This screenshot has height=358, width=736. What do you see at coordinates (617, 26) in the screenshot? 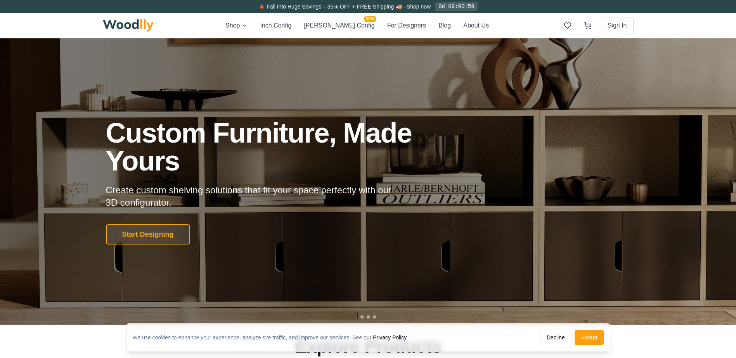
I see `button: Sign In` at bounding box center [617, 26].